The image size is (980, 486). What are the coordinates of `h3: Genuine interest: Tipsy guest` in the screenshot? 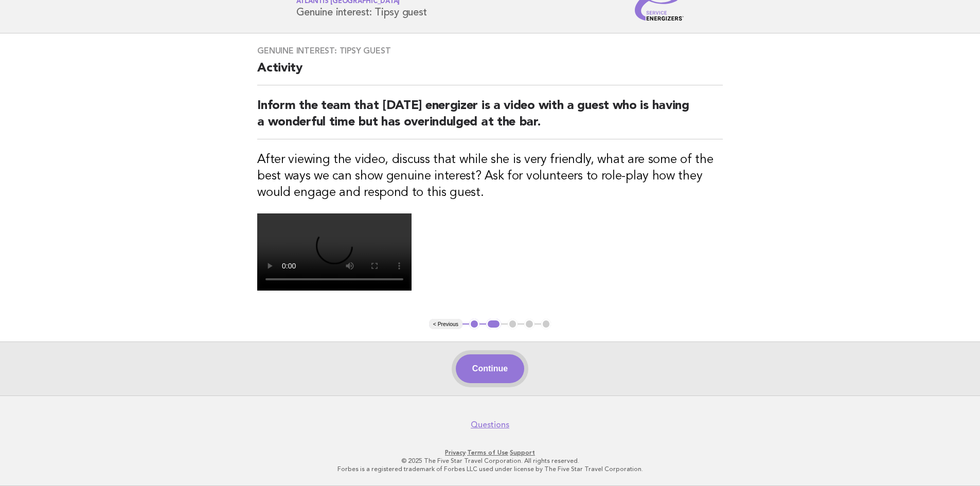 It's located at (490, 51).